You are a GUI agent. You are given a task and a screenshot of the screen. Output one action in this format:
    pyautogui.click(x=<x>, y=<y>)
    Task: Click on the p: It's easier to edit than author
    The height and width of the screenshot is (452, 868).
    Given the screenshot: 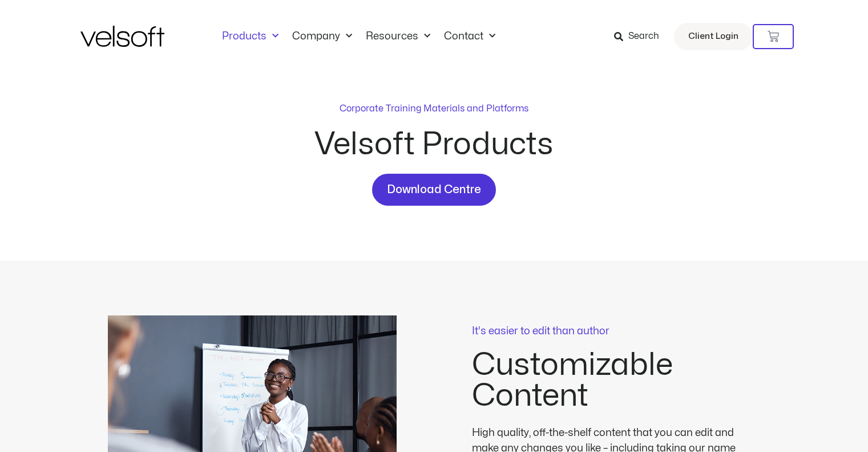 What is the action you would take?
    pyautogui.click(x=616, y=331)
    